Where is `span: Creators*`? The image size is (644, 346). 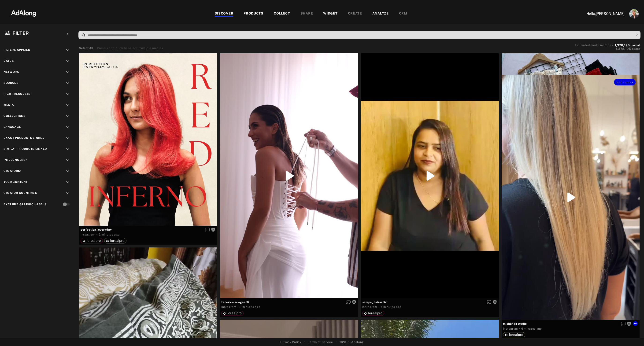 span: Creators* is located at coordinates (12, 171).